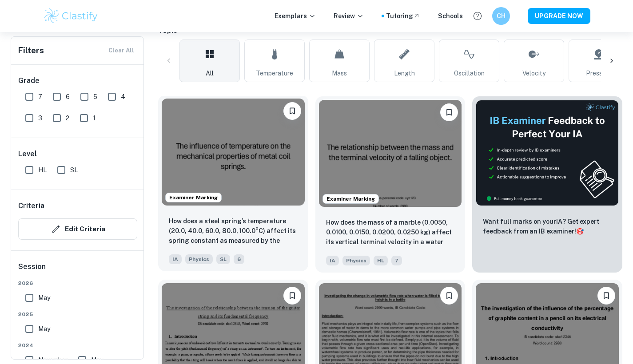 The width and height of the screenshot is (633, 364). What do you see at coordinates (233, 152) in the screenshot?
I see `img: Physics IA example thumbnail: How does a steel spring’s temperature (2` at bounding box center [233, 152].